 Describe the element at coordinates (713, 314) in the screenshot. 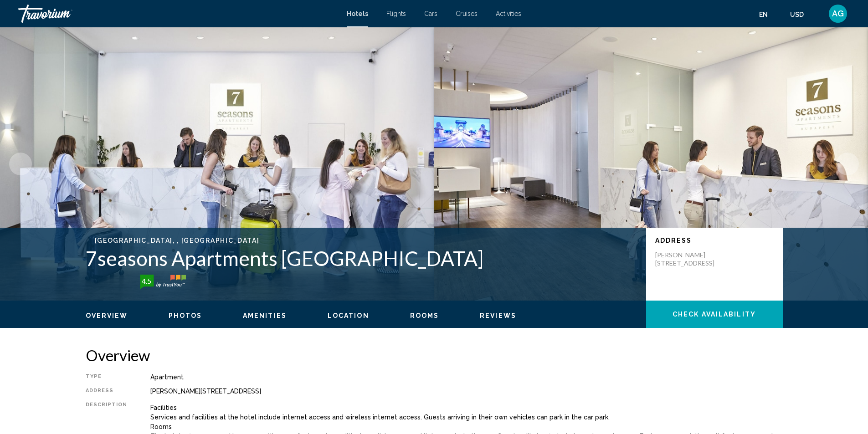

I see `span: Check Availability` at that location.